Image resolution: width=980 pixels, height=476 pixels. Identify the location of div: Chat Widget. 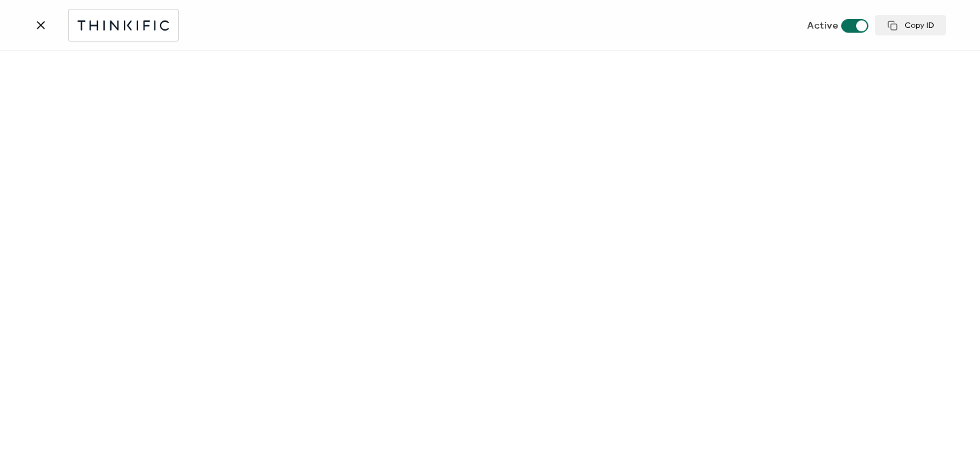
(945, 443).